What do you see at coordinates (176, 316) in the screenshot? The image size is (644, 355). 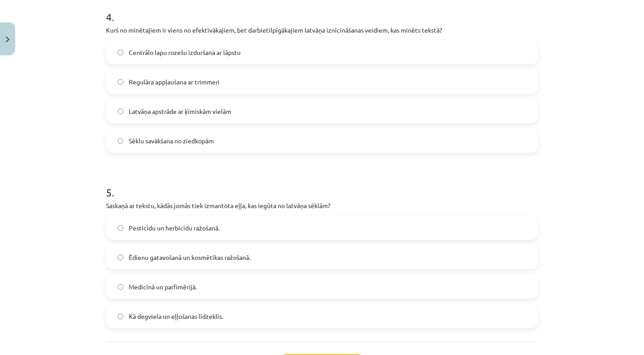 I see `span: Kā degviela un eļļošanas līdzeklis.` at bounding box center [176, 316].